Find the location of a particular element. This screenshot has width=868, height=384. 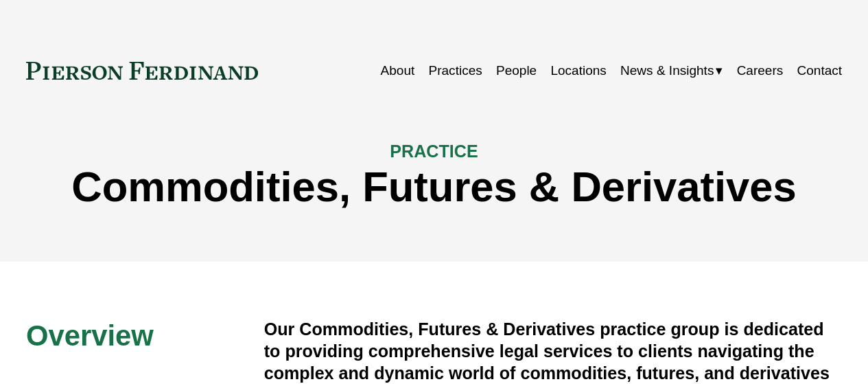

span: News & Insights is located at coordinates (667, 70).